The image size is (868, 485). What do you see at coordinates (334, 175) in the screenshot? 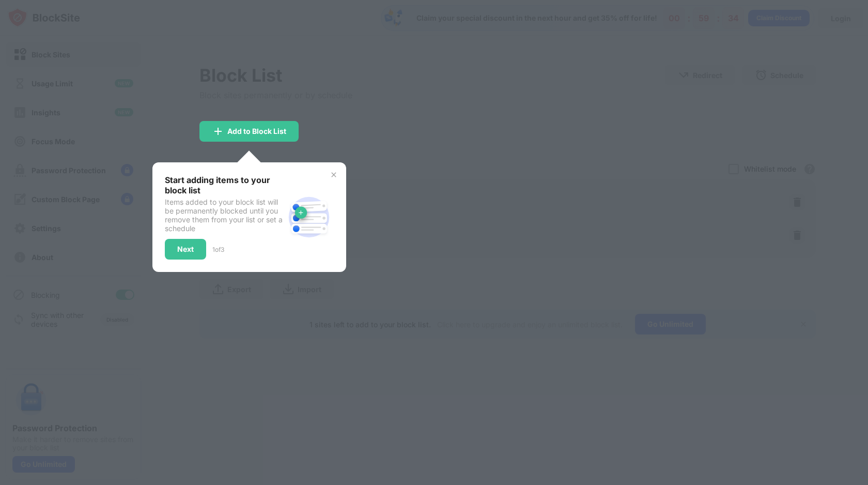
I see `img: x-button.svg` at bounding box center [334, 175].